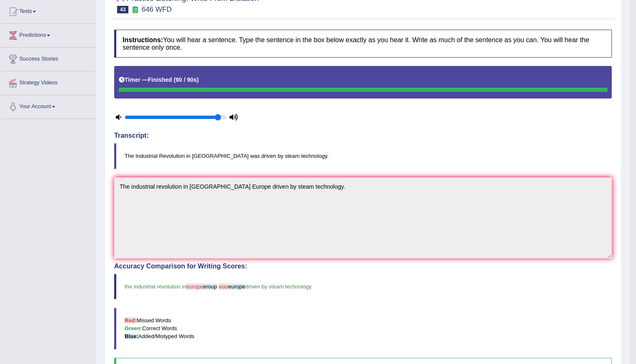 The width and height of the screenshot is (636, 364). I want to click on span: the industrial revolution in, so click(155, 286).